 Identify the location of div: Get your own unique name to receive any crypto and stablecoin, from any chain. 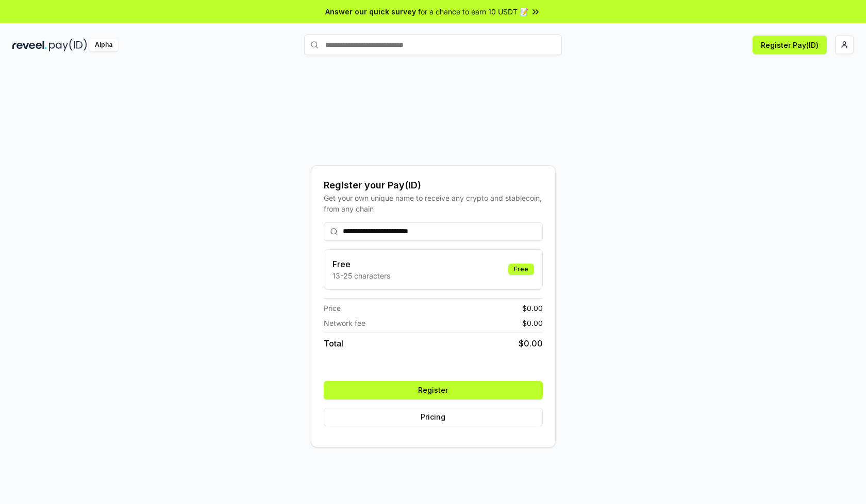
(433, 203).